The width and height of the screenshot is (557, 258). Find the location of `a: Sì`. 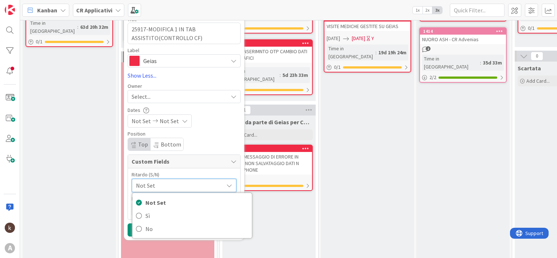

a: Sì is located at coordinates (192, 216).